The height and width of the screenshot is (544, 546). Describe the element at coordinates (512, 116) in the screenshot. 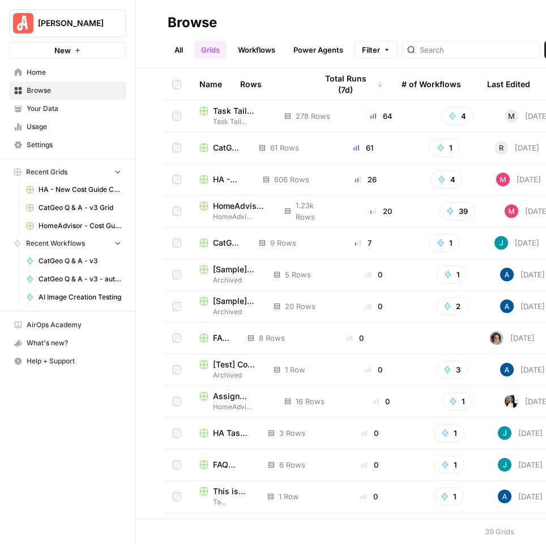

I see `span: M` at that location.